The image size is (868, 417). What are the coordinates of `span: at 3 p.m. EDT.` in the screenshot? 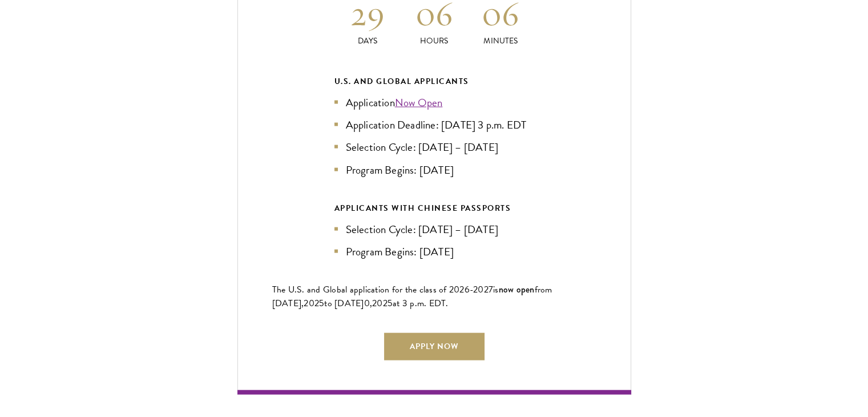 It's located at (420, 303).